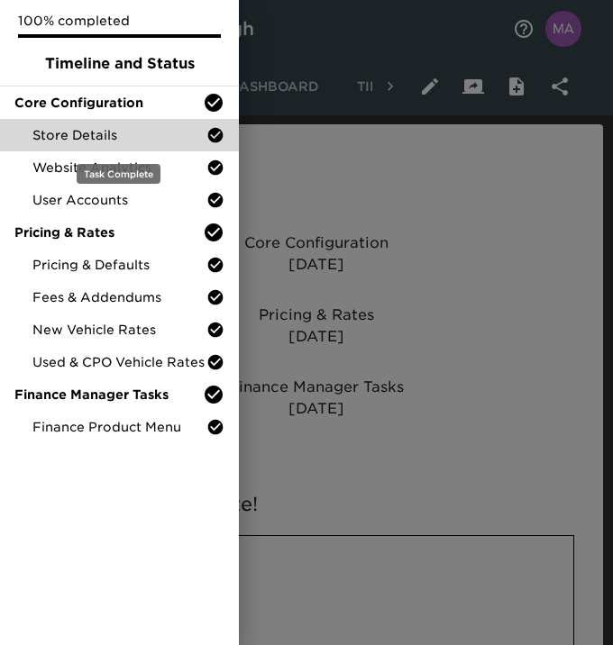 This screenshot has width=613, height=645. Describe the element at coordinates (119, 427) in the screenshot. I see `span: Finance Product Menu` at that location.